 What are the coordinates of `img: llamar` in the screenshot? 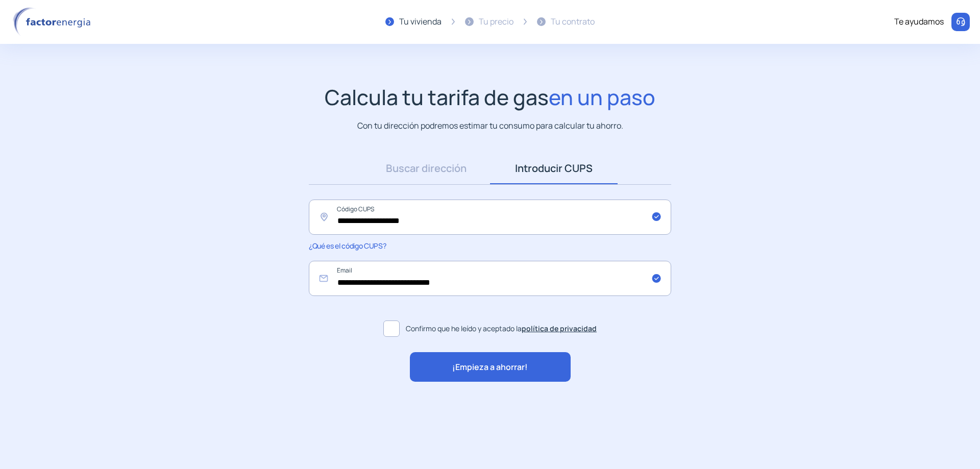 It's located at (961, 22).